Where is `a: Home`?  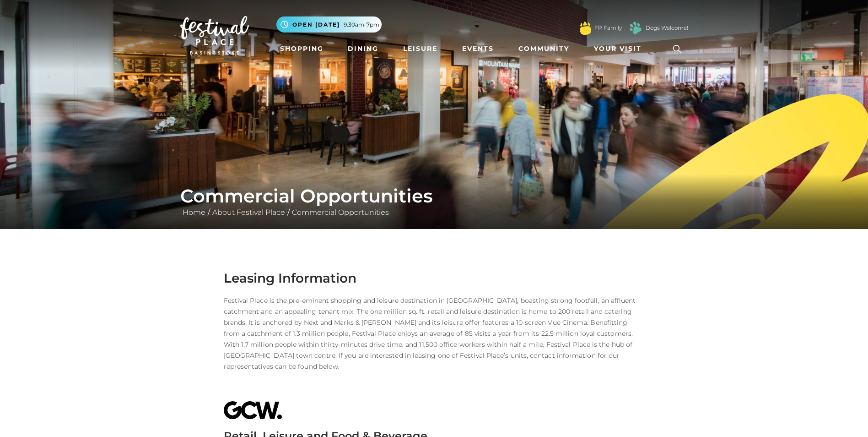
a: Home is located at coordinates (194, 212).